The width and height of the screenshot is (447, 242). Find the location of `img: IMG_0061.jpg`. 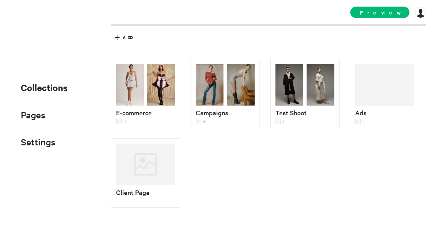

img: IMG_0061.jpg is located at coordinates (130, 85).